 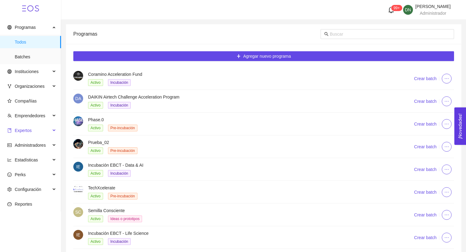 What do you see at coordinates (408, 10) in the screenshot?
I see `span: DN` at bounding box center [408, 10].